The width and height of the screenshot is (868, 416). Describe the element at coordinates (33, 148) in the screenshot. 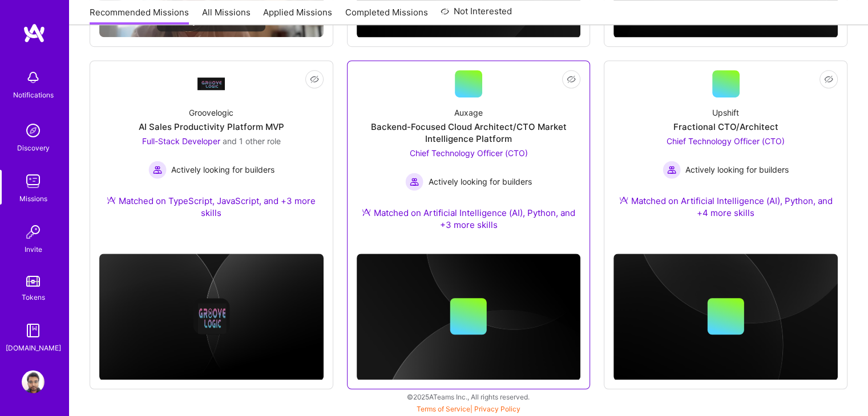

I see `div: Discovery` at that location.